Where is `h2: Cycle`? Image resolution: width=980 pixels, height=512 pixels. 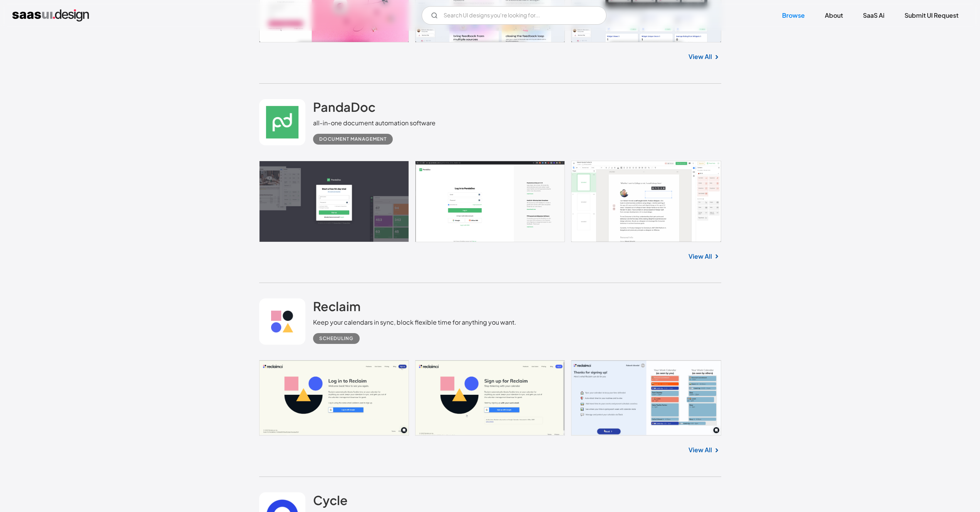
h2: Cycle is located at coordinates (331, 500).